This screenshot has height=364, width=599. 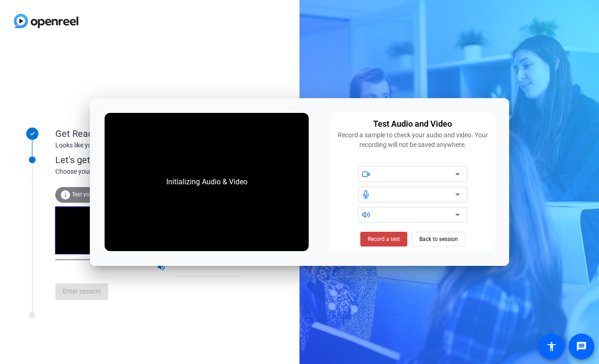 I want to click on span: Test your audio and video, so click(x=104, y=194).